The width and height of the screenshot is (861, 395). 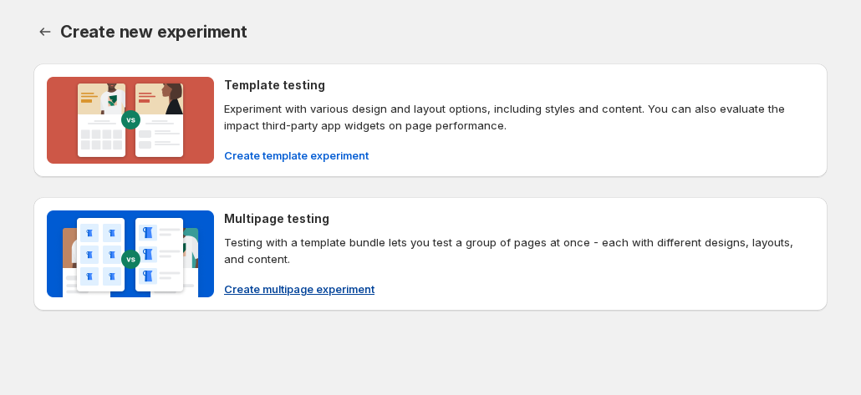 What do you see at coordinates (296, 155) in the screenshot?
I see `button: Create template experiment` at bounding box center [296, 155].